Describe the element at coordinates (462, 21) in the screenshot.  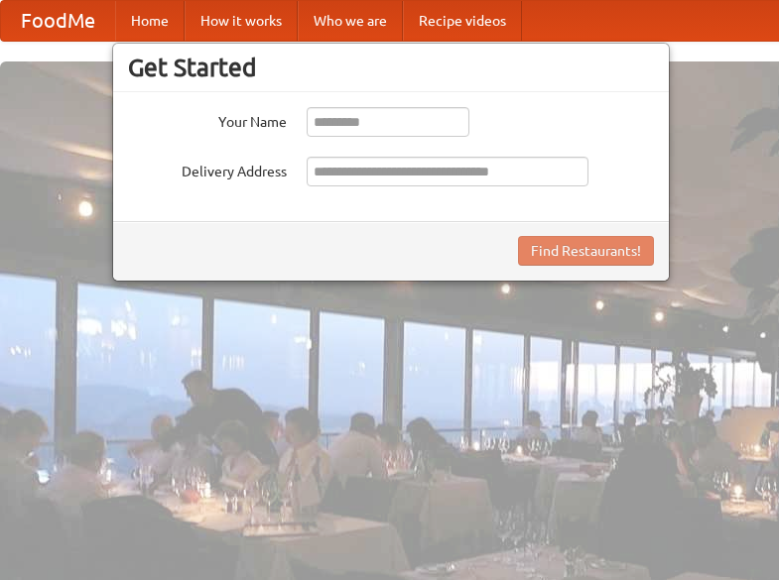
I see `a: Recipe videos` at that location.